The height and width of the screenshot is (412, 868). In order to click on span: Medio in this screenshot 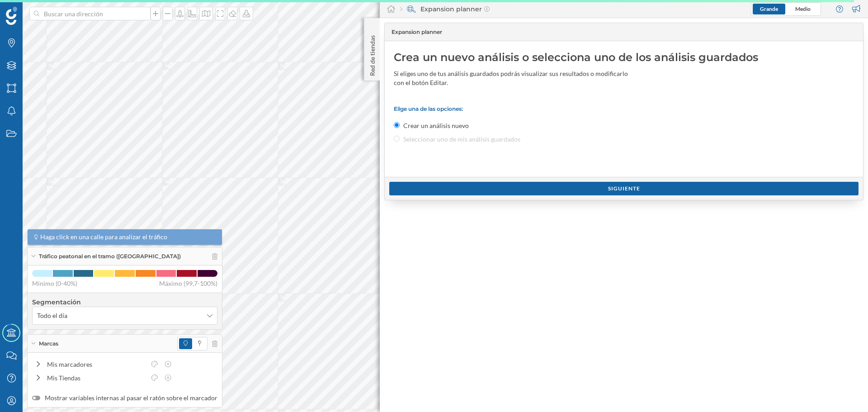, I will do `click(803, 9)`.